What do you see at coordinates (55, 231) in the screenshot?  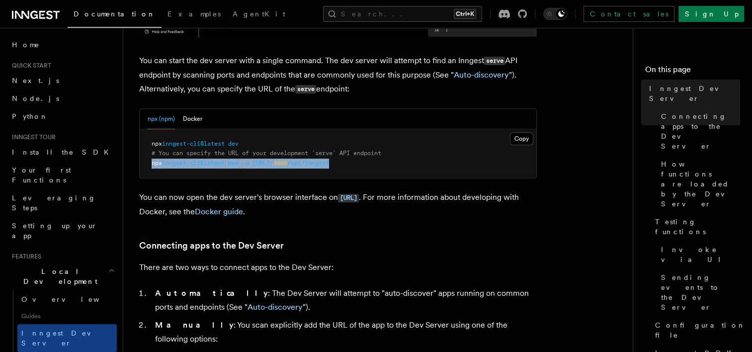 I see `span: Setting up your app` at bounding box center [55, 231].